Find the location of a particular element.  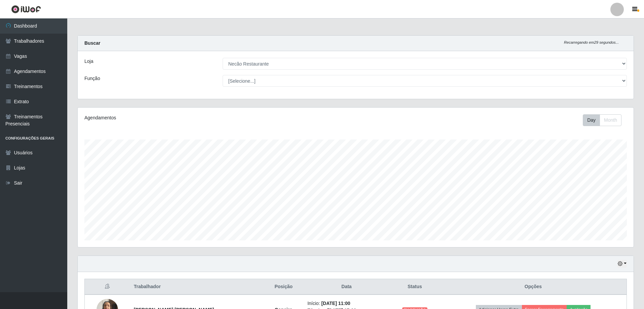

i: Recarregando em 29 segundos... is located at coordinates (591, 42).